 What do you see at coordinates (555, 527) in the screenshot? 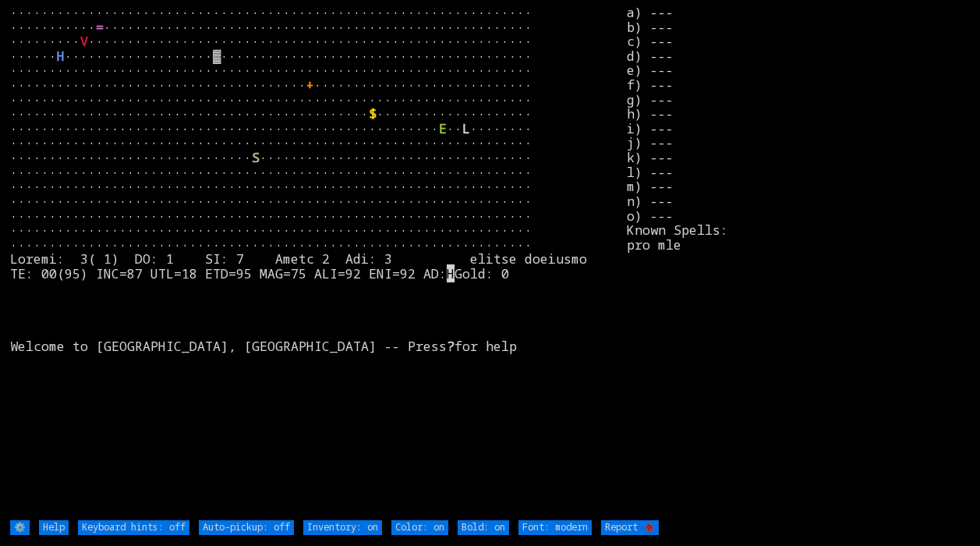
I see `input: Font: modern` at bounding box center [555, 527].